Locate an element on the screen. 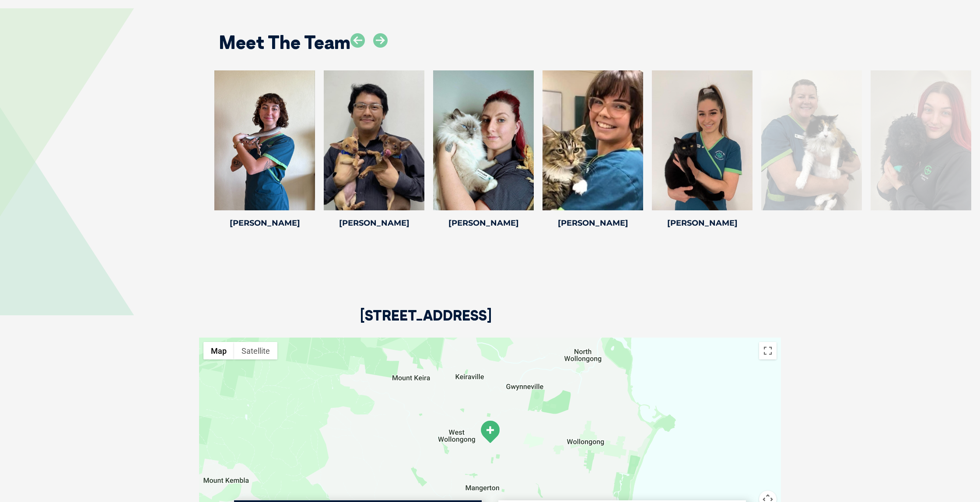 This screenshot has height=502, width=980. button: Show street map is located at coordinates (219, 351).